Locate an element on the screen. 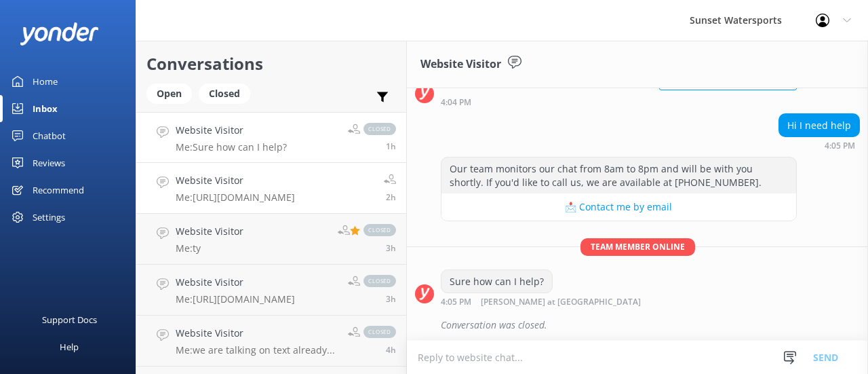  span: 01:01pm 13-Aug-2025 (UTC -05:00) America/Cancun is located at coordinates (390, 247).